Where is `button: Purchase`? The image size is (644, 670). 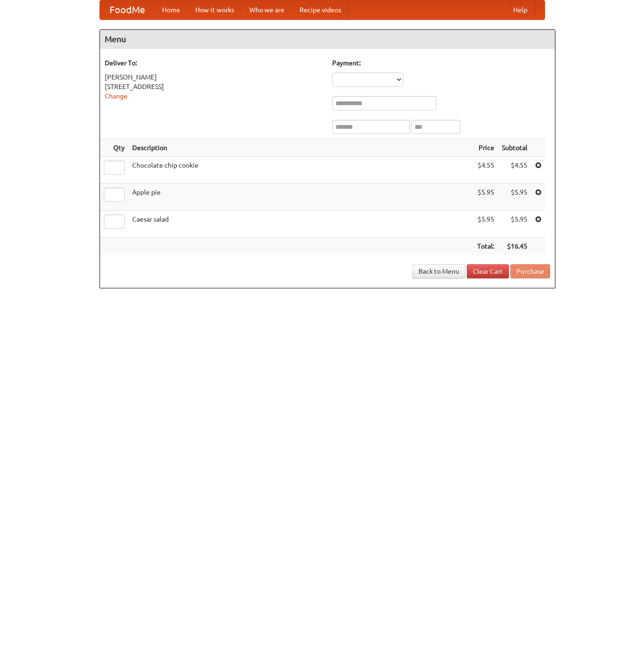 button: Purchase is located at coordinates (530, 272).